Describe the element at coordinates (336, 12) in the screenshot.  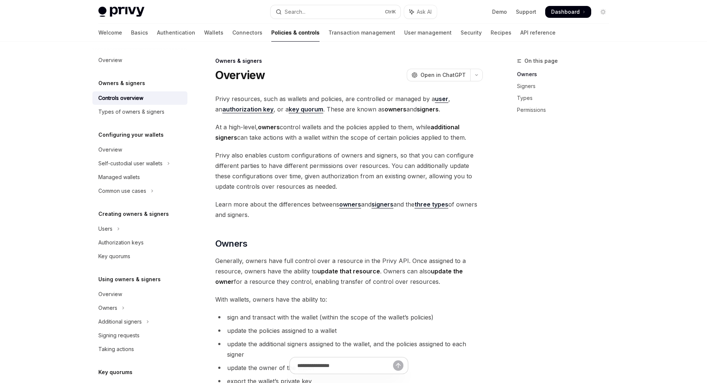
I see `button: Open search` at that location.